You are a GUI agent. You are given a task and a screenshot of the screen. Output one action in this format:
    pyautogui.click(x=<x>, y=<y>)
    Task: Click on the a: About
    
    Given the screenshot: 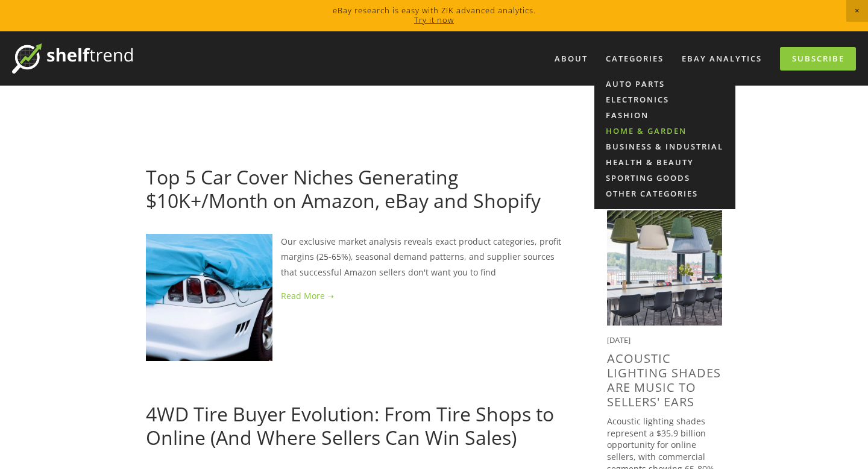 What is the action you would take?
    pyautogui.click(x=571, y=59)
    